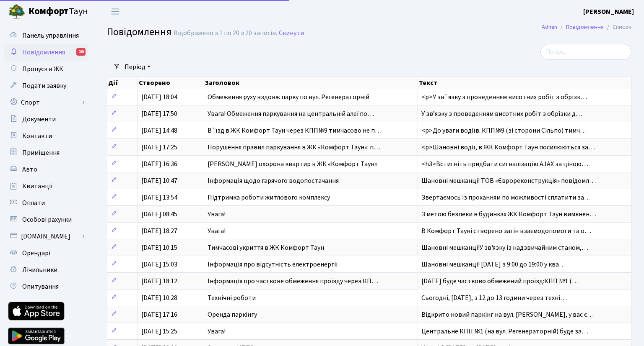  What do you see at coordinates (586, 52) in the screenshot?
I see `input: Пошук...` at bounding box center [586, 52].